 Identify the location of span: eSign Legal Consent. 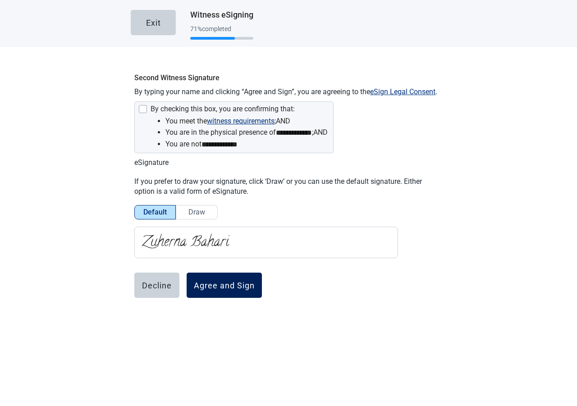
(403, 92).